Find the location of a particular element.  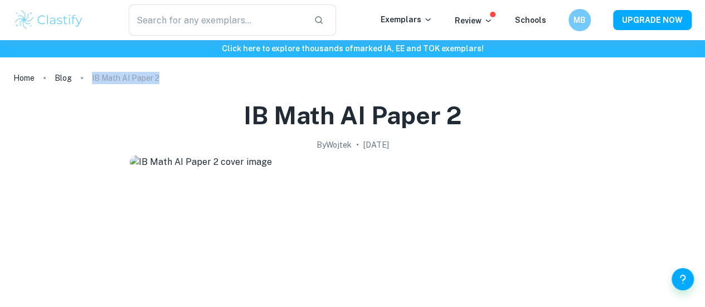

p: Review is located at coordinates (474, 21).